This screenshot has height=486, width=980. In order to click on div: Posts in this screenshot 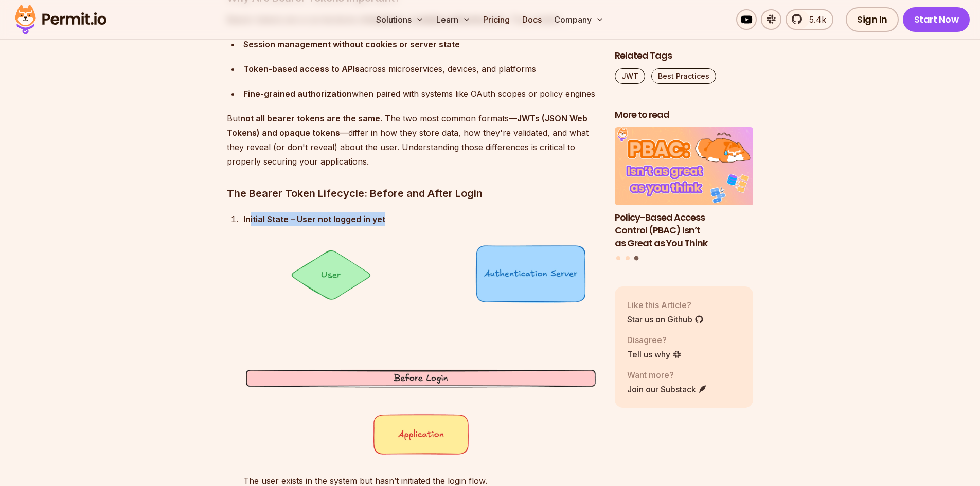, I will do `click(684, 195)`.